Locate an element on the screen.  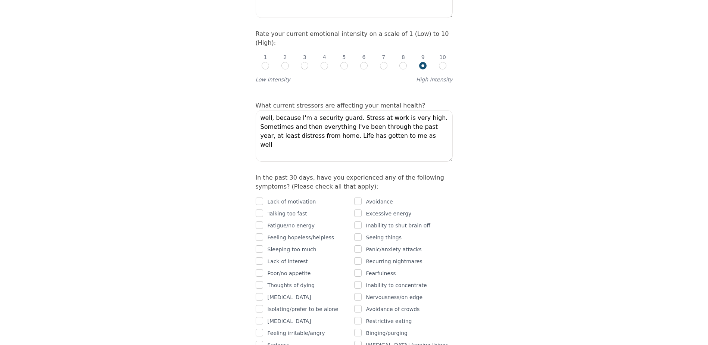
p: 4 is located at coordinates (324, 57).